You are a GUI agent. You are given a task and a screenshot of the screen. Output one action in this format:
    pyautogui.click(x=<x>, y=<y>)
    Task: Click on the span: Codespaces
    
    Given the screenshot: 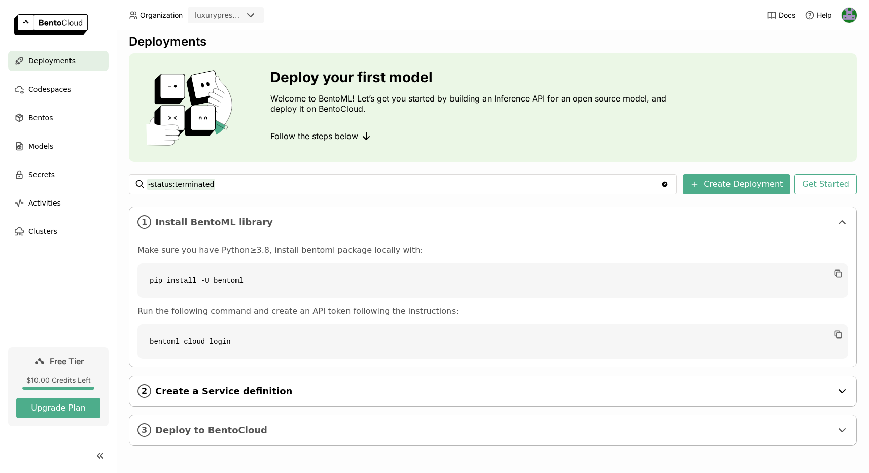 What is the action you would take?
    pyautogui.click(x=50, y=89)
    